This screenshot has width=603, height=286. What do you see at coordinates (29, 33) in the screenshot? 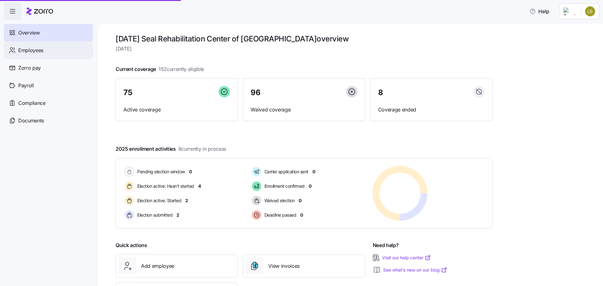
I see `span: Overview` at bounding box center [29, 33].